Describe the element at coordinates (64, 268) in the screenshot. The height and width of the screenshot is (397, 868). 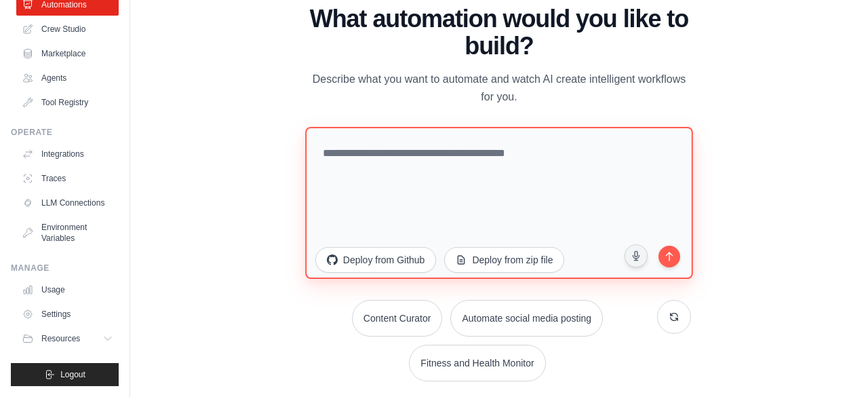
I see `div: Manage` at that location.